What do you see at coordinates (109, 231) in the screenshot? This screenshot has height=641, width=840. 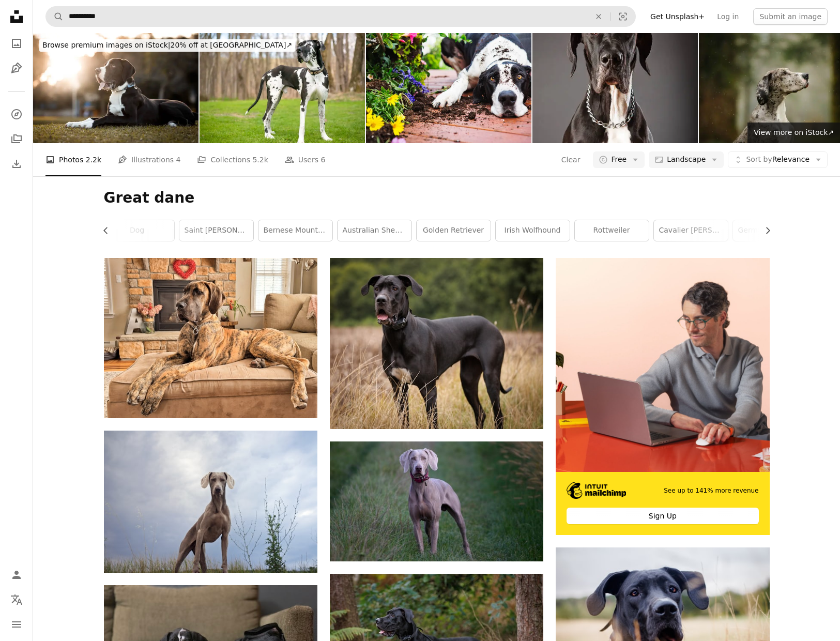 I see `button: scroll list to the left` at bounding box center [109, 231].